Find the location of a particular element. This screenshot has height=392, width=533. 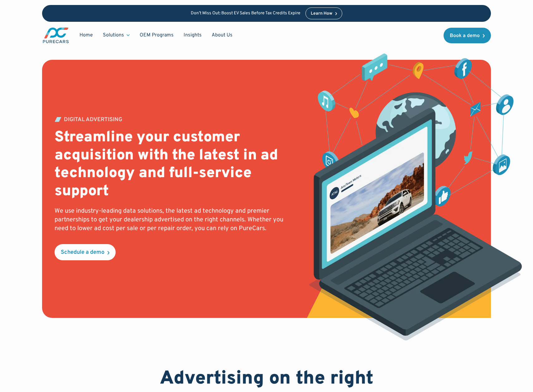

img: purecars logo is located at coordinates (56, 35).